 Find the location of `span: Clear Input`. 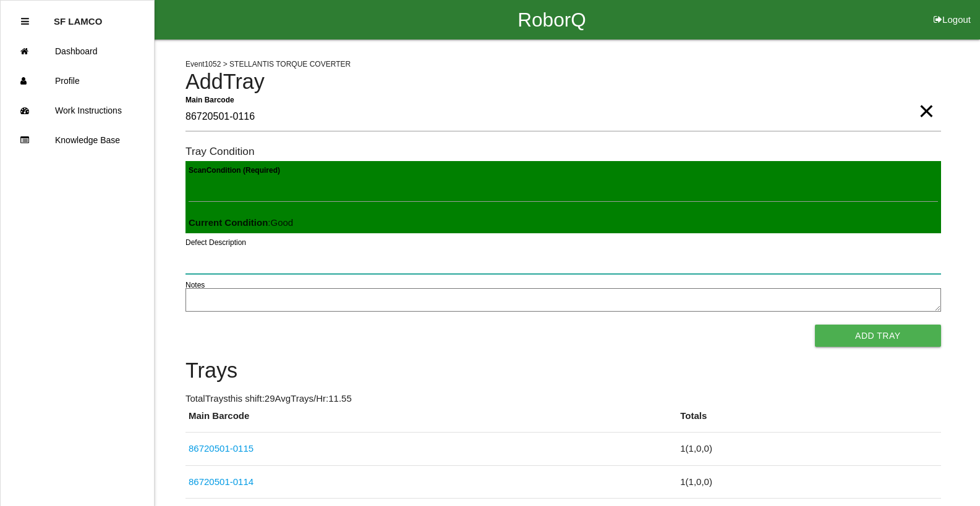

span: Clear Input is located at coordinates (926, 99).